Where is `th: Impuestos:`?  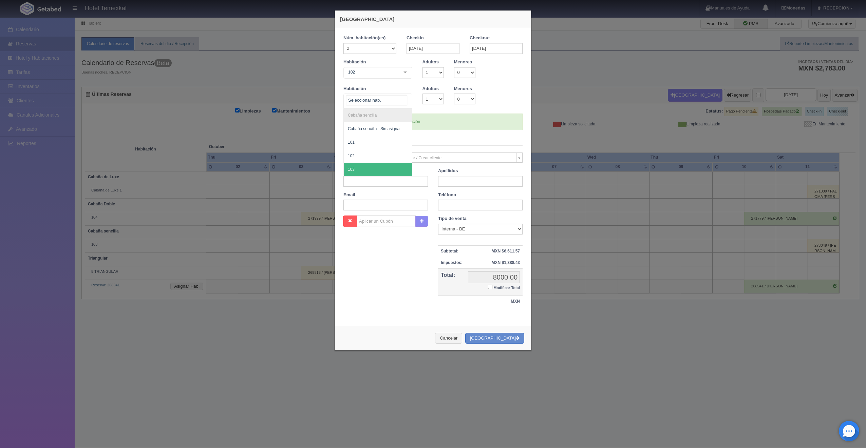 th: Impuestos: is located at coordinates (452, 263).